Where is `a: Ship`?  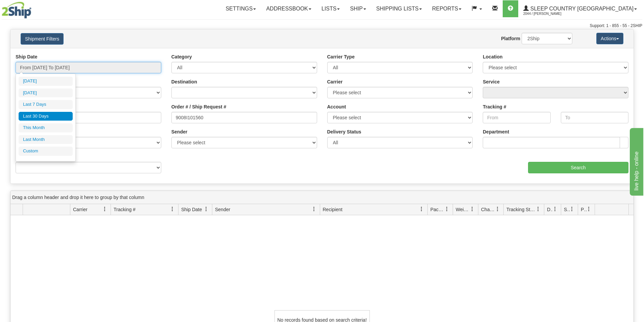
a: Ship is located at coordinates (357, 9).